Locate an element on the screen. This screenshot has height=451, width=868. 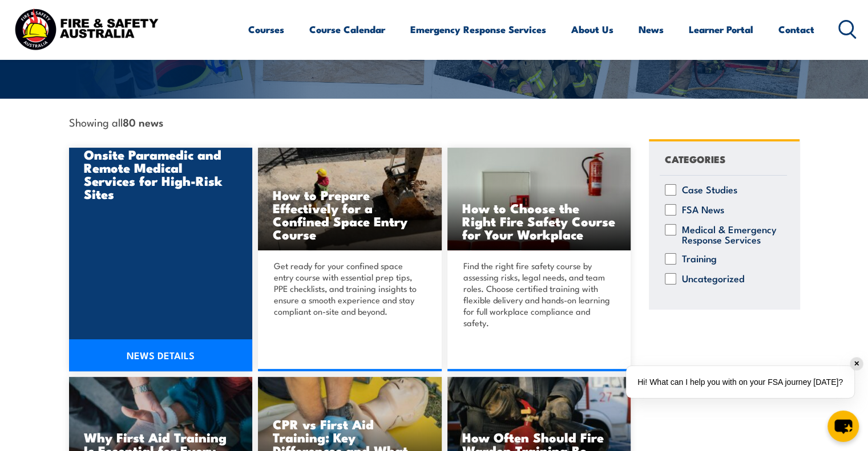
h3: How to Prepare Effectively for a Confined Space Entry Course is located at coordinates (350, 214).